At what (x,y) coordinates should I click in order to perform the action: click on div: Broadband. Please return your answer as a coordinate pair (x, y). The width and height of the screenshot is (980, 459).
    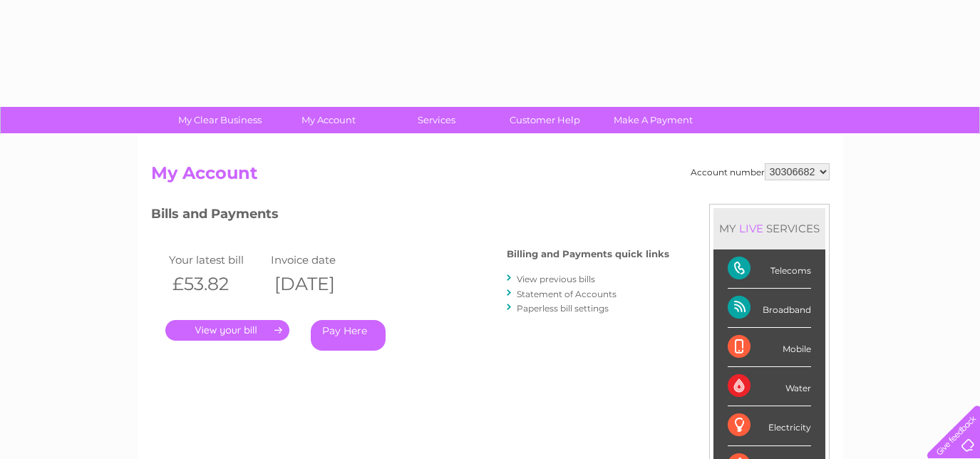
    Looking at the image, I should click on (769, 308).